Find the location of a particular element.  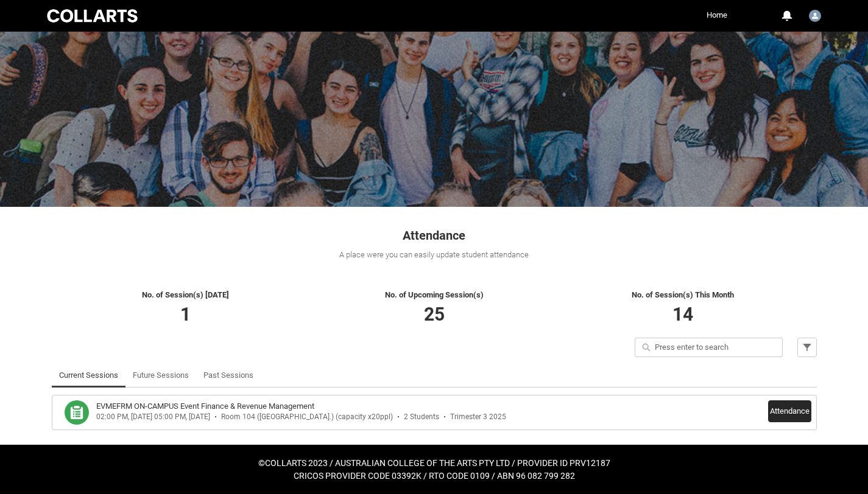

li: Future Sessions is located at coordinates (161, 375).